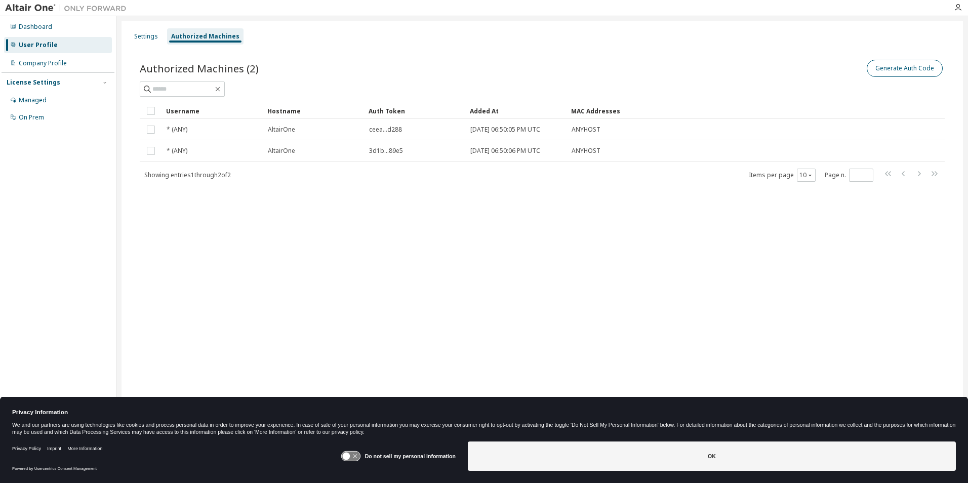  What do you see at coordinates (31, 118) in the screenshot?
I see `div: On Prem` at bounding box center [31, 118].